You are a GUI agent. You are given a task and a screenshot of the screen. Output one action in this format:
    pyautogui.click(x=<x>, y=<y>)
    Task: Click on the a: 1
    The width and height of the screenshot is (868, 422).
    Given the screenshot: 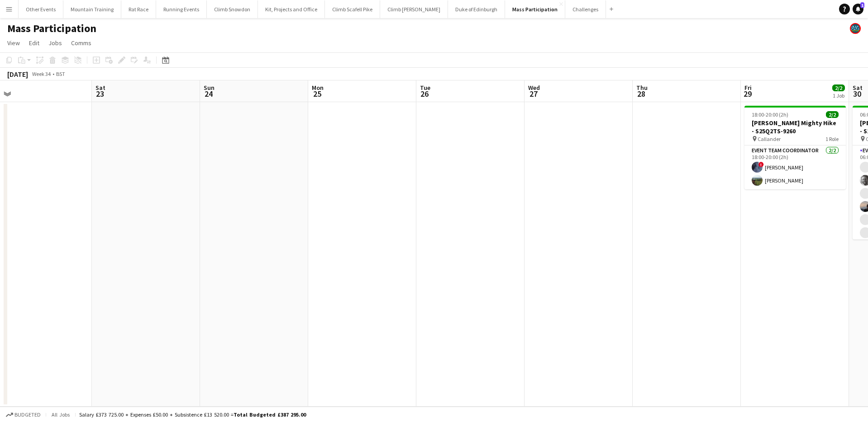 What is the action you would take?
    pyautogui.click(x=858, y=9)
    